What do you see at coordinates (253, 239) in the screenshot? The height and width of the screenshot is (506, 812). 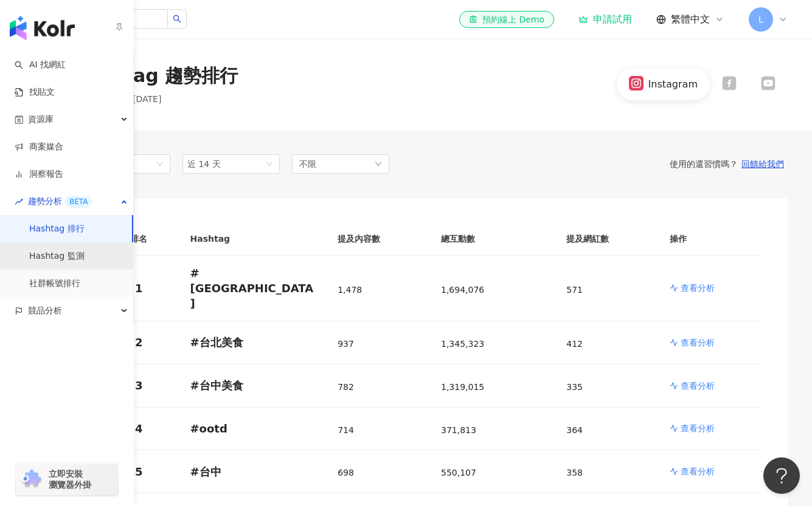 I see `th: Hashtag` at bounding box center [253, 239].